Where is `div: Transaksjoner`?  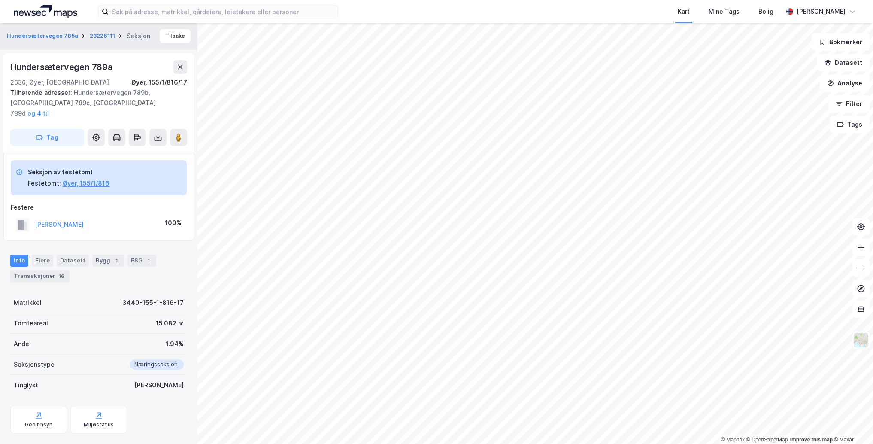
div: Transaksjoner is located at coordinates (40, 276).